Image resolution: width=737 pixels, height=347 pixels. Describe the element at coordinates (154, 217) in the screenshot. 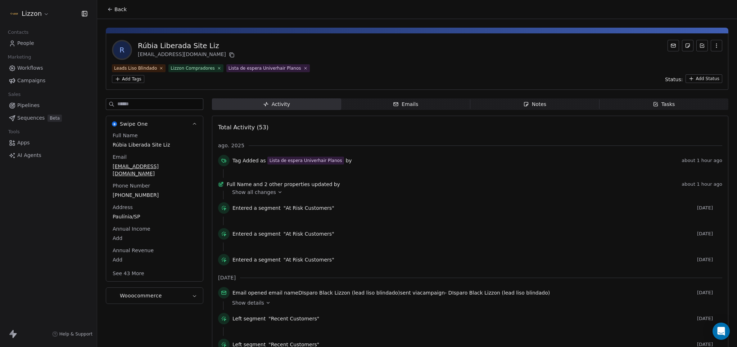

I see `span: Paulínia/SP` at that location.